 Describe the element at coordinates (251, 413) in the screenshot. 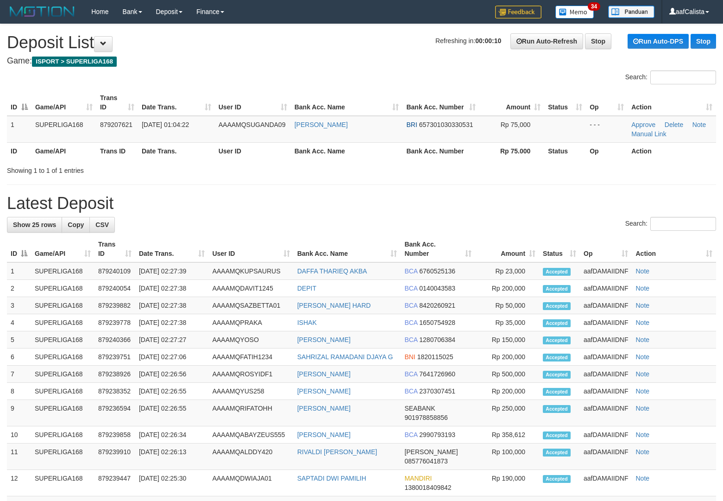

I see `td: AAAAMQRIFATOHH` at that location.